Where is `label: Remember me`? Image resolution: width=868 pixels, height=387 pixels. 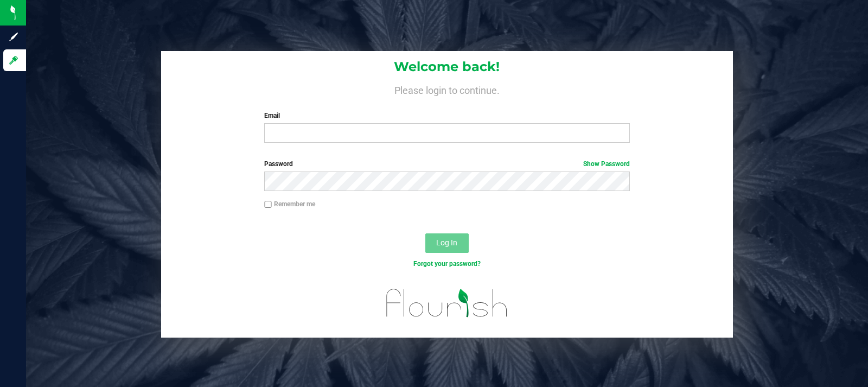 label: Remember me is located at coordinates (290, 204).